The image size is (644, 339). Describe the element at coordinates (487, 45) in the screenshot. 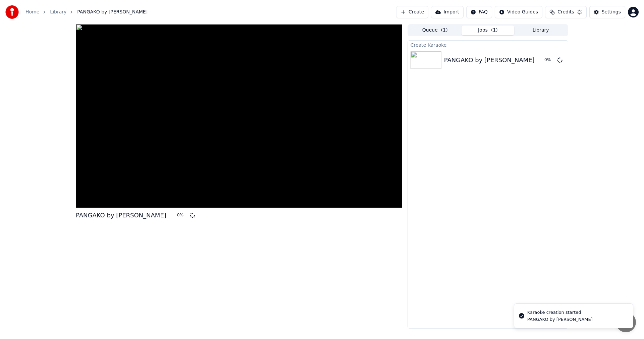

I see `div: Create Karaoke` at that location.